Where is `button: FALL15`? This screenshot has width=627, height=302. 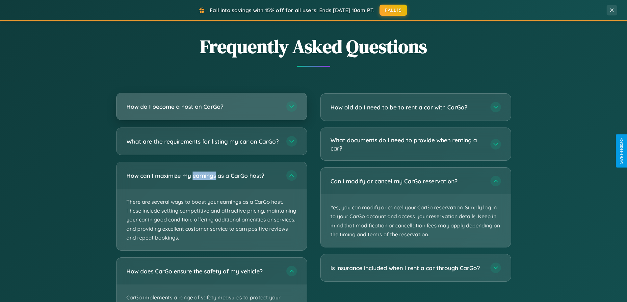 button: FALL15 is located at coordinates (393, 10).